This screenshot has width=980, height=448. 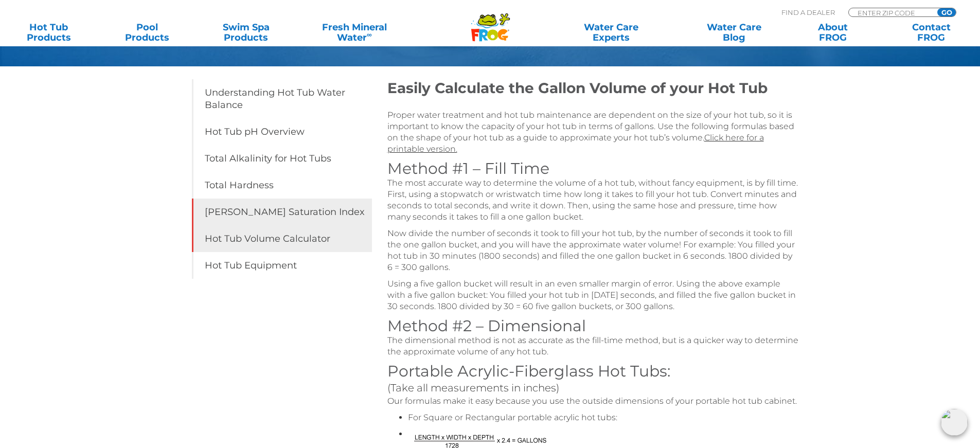 I want to click on img: openIcon, so click(x=954, y=422).